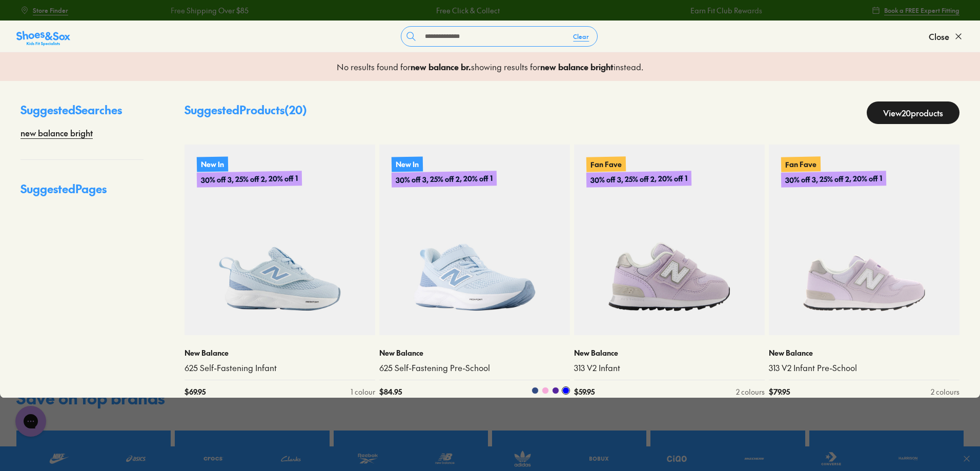 Image resolution: width=980 pixels, height=471 pixels. I want to click on a: 625 Self-Fastening Infant, so click(280, 368).